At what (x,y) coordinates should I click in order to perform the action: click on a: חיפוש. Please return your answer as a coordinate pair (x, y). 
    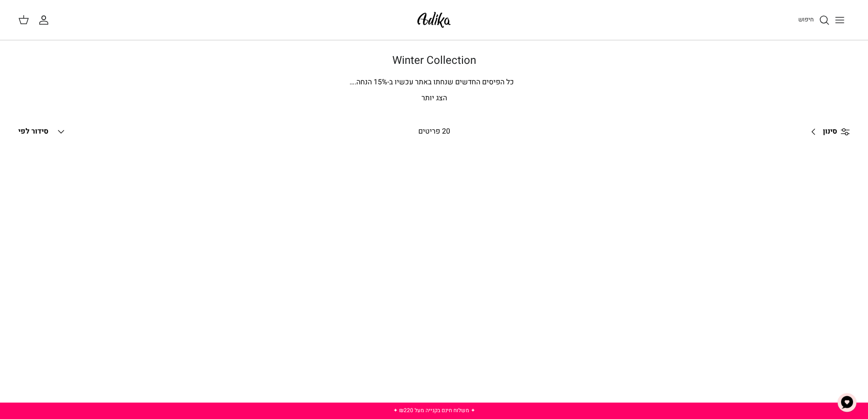
    Looking at the image, I should click on (814, 20).